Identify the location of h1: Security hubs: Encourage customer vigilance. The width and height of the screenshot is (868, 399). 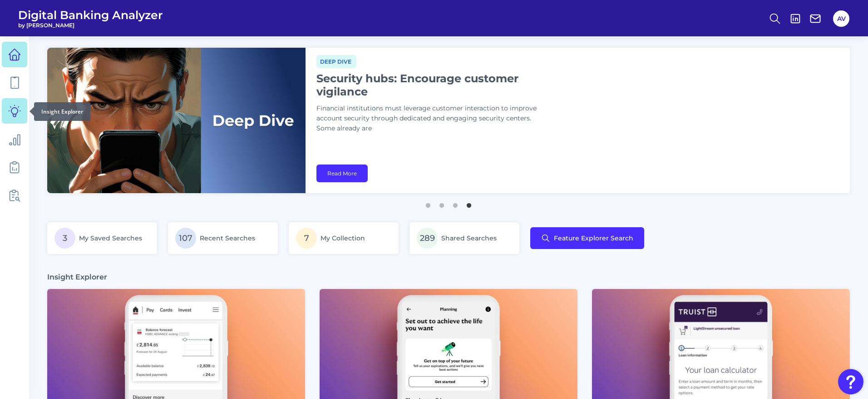
(430, 85).